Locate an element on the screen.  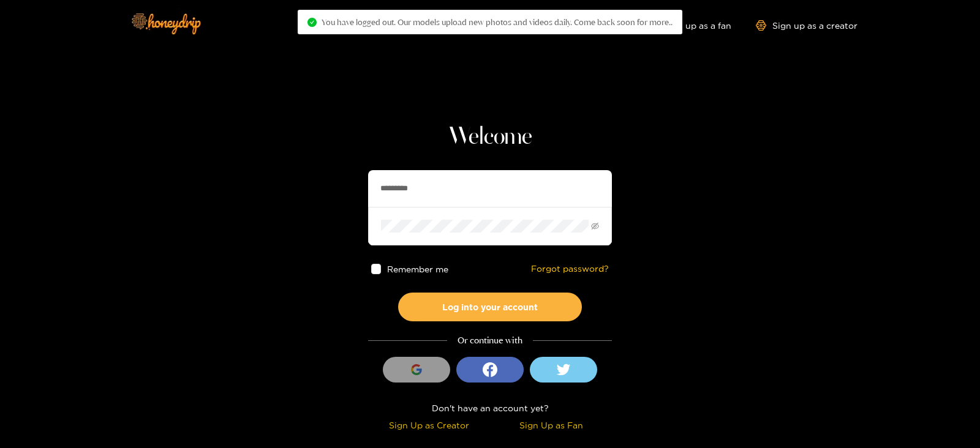
span: You have logged out. Our models upload new photos and videos daily. Come back soon for more.. is located at coordinates (497, 22).